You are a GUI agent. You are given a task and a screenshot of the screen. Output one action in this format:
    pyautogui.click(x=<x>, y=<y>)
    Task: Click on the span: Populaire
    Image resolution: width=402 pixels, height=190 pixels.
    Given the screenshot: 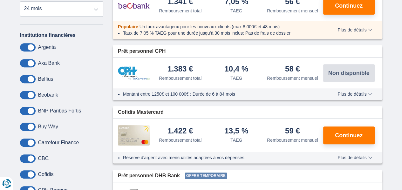 What is the action you would take?
    pyautogui.click(x=128, y=27)
    